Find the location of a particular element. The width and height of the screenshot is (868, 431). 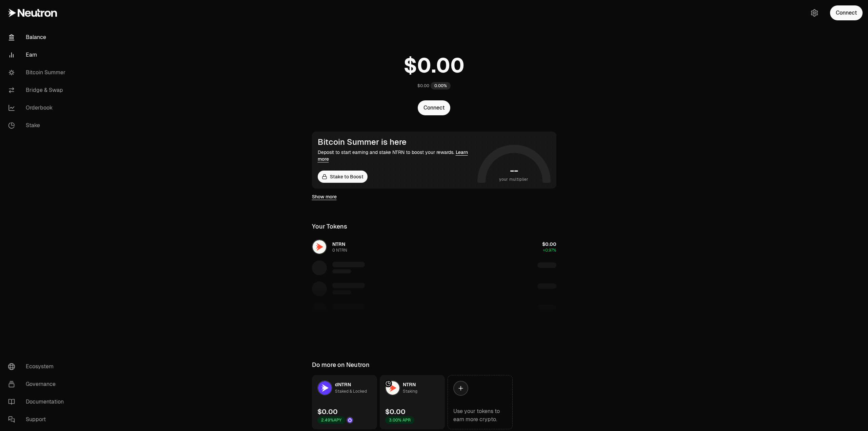

a: dNTRN LogodNTRNStaked & Locked$0.002.49%APYDrop is located at coordinates (344, 402).